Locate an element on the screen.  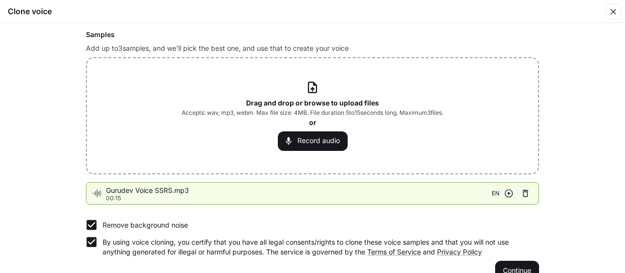
h6: Samples is located at coordinates (312, 35).